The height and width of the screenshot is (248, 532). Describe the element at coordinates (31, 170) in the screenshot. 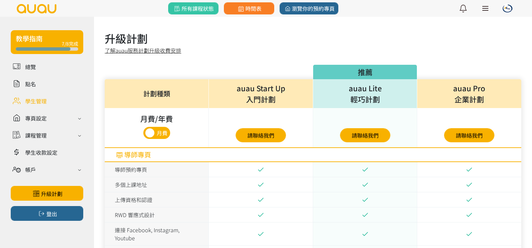

I see `div: 帳戶` at that location.